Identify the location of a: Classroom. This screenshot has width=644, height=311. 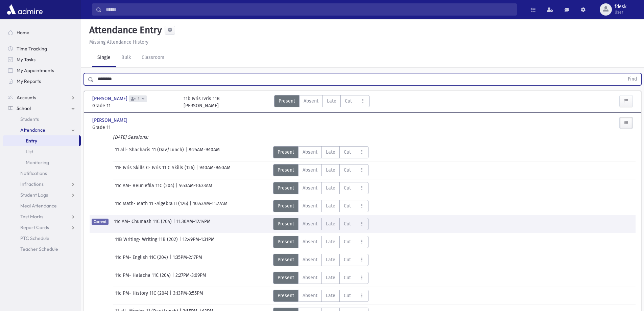
(153, 58).